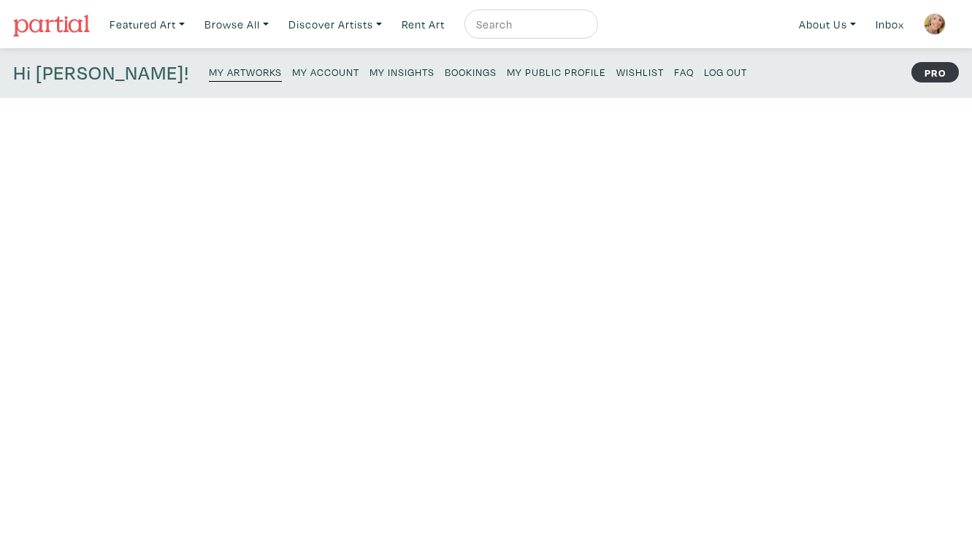 The height and width of the screenshot is (557, 972). What do you see at coordinates (639, 71) in the screenshot?
I see `a: Wishlist` at bounding box center [639, 71].